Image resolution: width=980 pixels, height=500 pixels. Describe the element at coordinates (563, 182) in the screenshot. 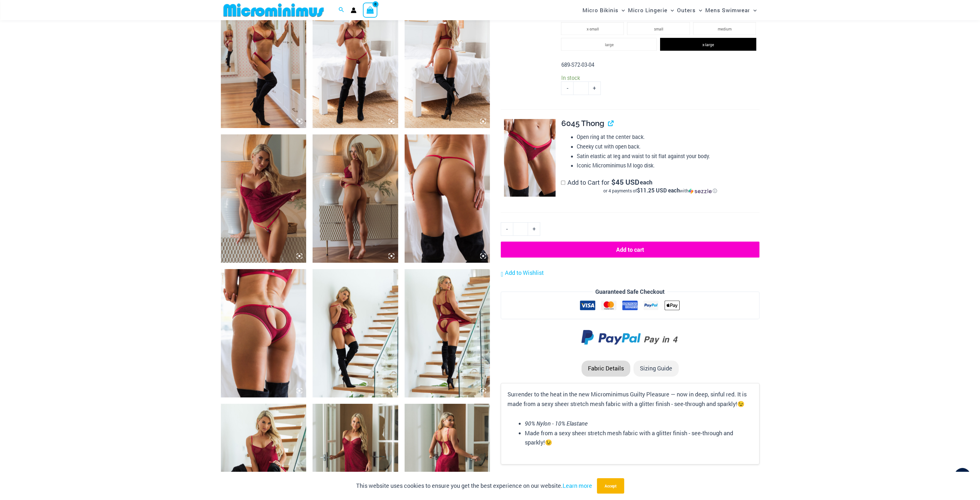

I see `input: Add to Cart for$45 USD eachor 4 payments of$11.25 USD eachwithSezzle Click to learn more about Se...` at that location.